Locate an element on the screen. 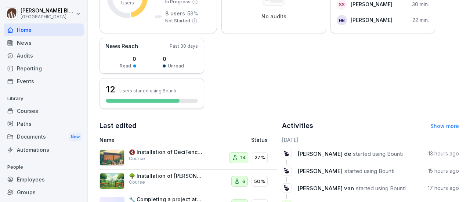  a: Paths is located at coordinates (44, 124).